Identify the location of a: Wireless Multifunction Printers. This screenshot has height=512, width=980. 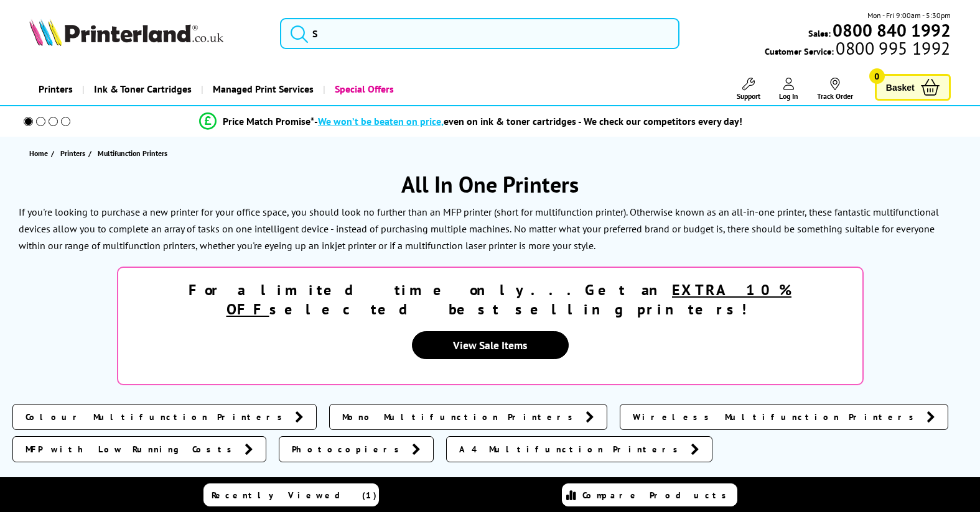
(783, 417).